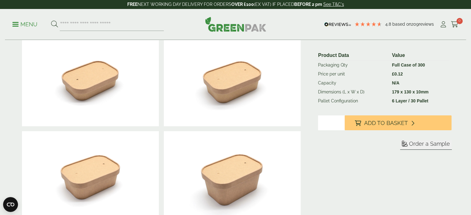 This screenshot has height=215, width=471. Describe the element at coordinates (352, 55) in the screenshot. I see `th: Product Data` at that location.